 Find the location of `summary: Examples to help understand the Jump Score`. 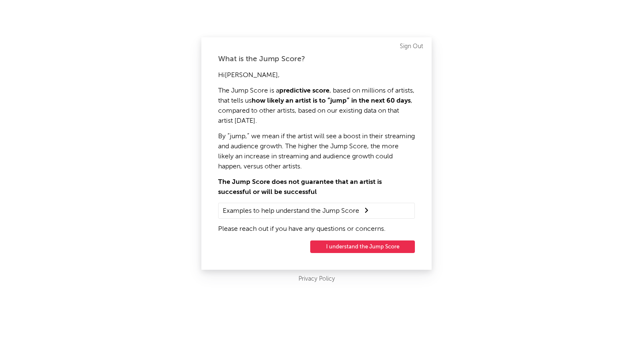

summary: Examples to help understand the Jump Score is located at coordinates (316, 210).